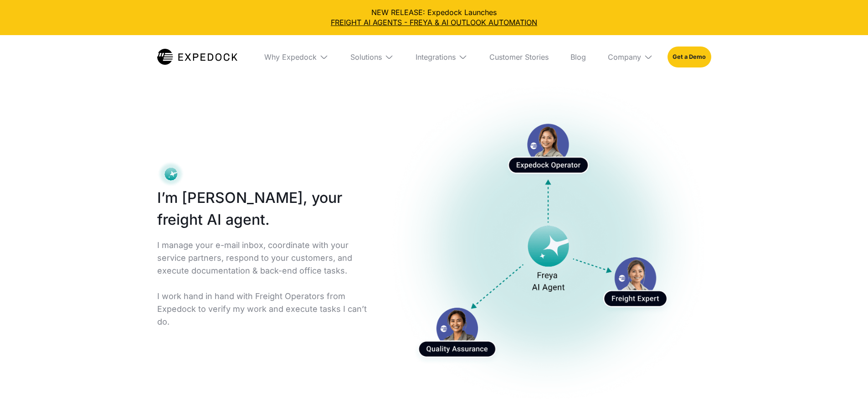 The width and height of the screenshot is (868, 419). Describe the element at coordinates (578, 57) in the screenshot. I see `a: Blog` at that location.